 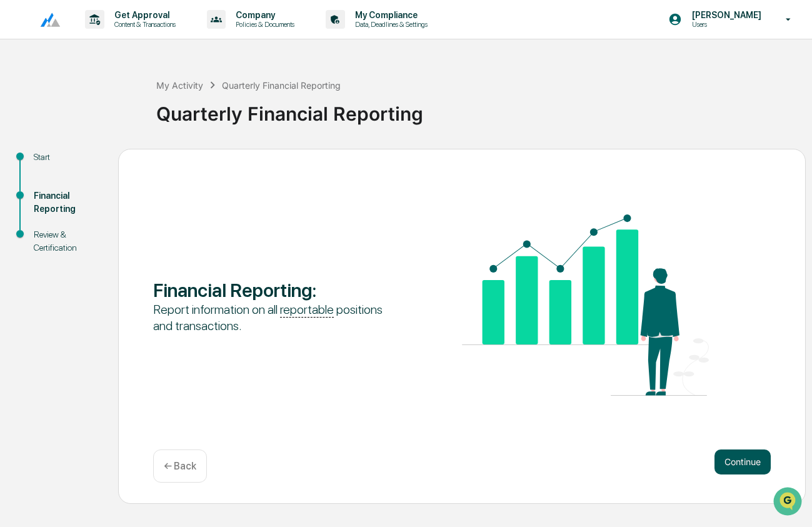 What do you see at coordinates (100, 113) in the screenshot?
I see `div: We're available if you need us!` at bounding box center [100, 113].